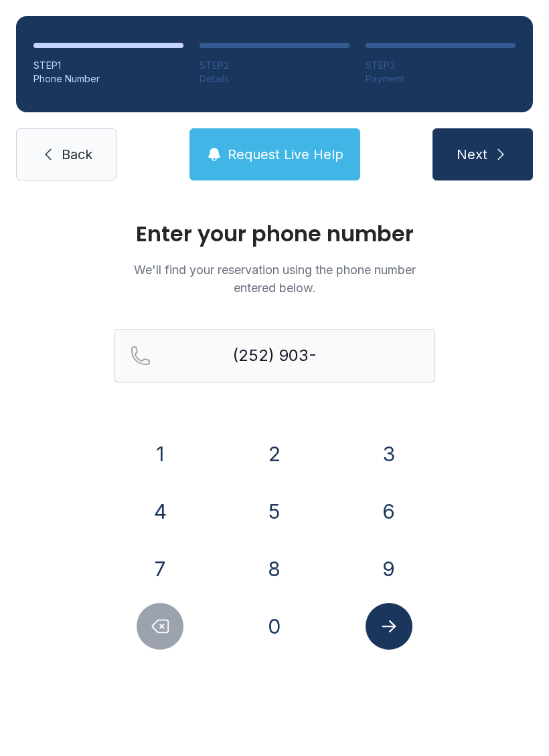 Image resolution: width=549 pixels, height=756 pixels. What do you see at coordinates (440, 79) in the screenshot?
I see `div: Payment` at bounding box center [440, 79].